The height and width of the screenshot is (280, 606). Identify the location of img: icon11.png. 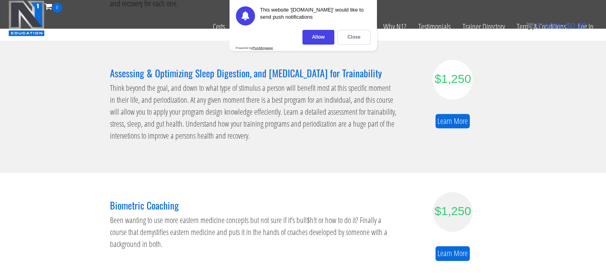
(530, 26).